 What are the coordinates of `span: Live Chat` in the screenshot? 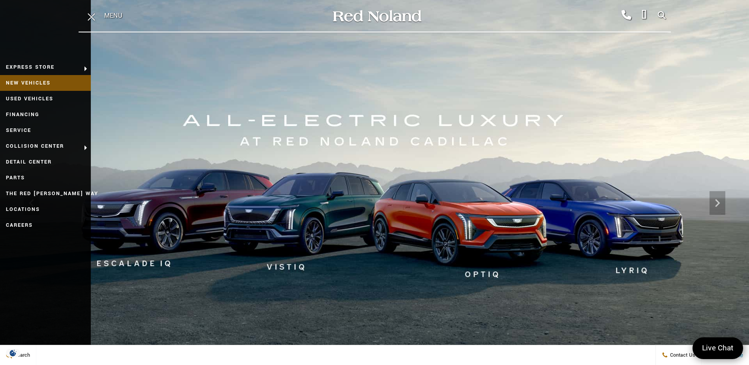 It's located at (718, 348).